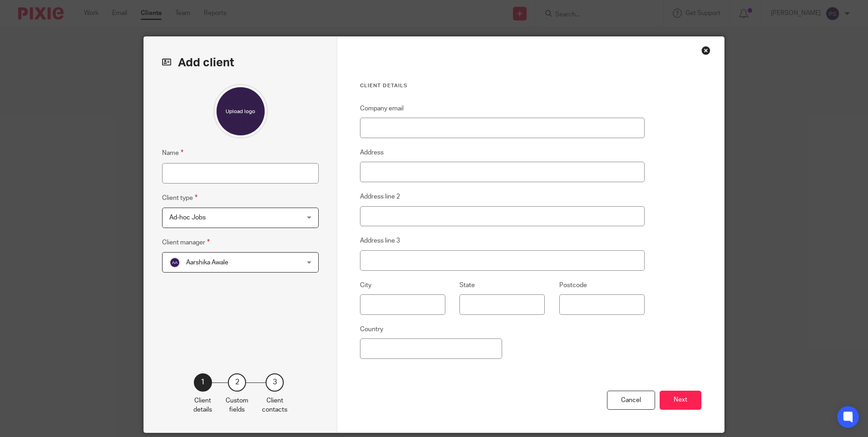  I want to click on label: Address line 2, so click(380, 197).